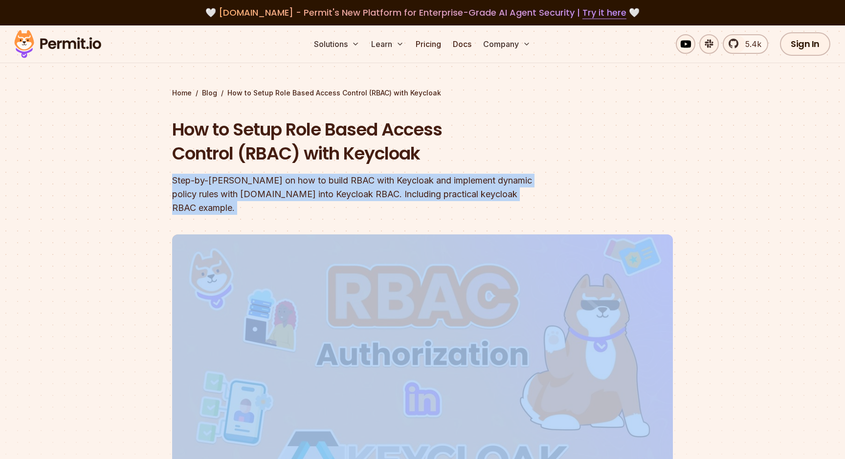  I want to click on button: Company, so click(506, 44).